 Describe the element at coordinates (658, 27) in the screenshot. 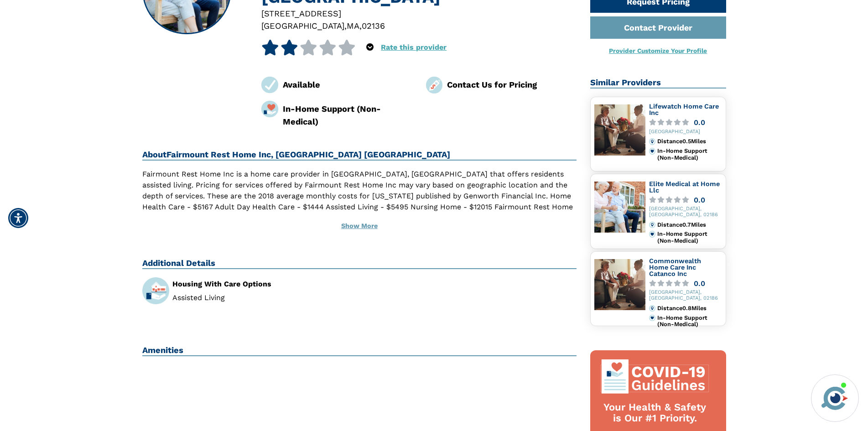

I see `a: Contact Provider` at that location.